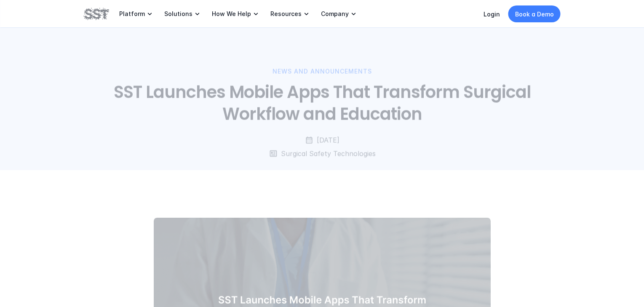 This screenshot has width=644, height=307. Describe the element at coordinates (178, 14) in the screenshot. I see `p: Solutions` at that location.